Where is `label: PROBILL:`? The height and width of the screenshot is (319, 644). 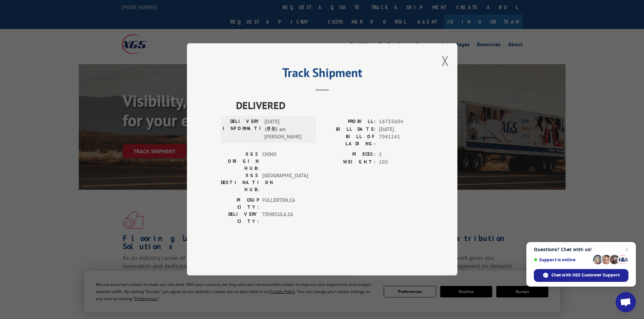 label: PROBILL: is located at coordinates (349, 122).